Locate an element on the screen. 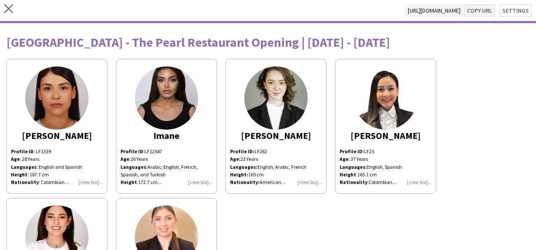  strong: Age: is located at coordinates (235, 159).